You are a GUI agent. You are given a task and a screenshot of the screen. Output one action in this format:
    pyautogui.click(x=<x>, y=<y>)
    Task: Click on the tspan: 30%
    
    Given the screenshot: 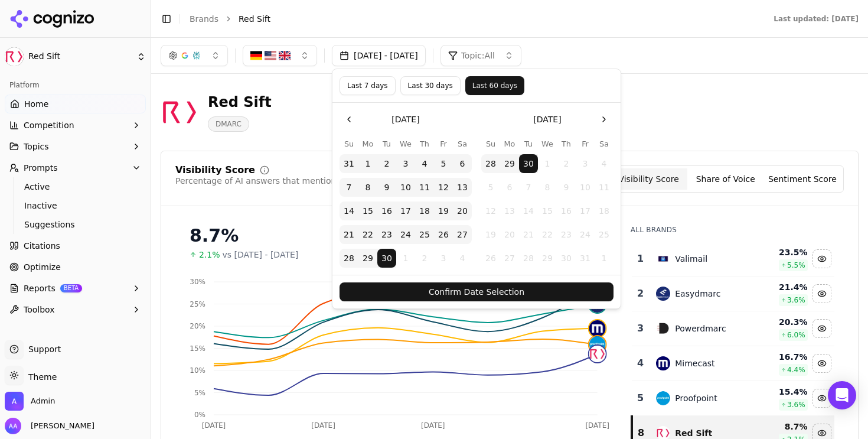 What is the action you would take?
    pyautogui.click(x=197, y=281)
    